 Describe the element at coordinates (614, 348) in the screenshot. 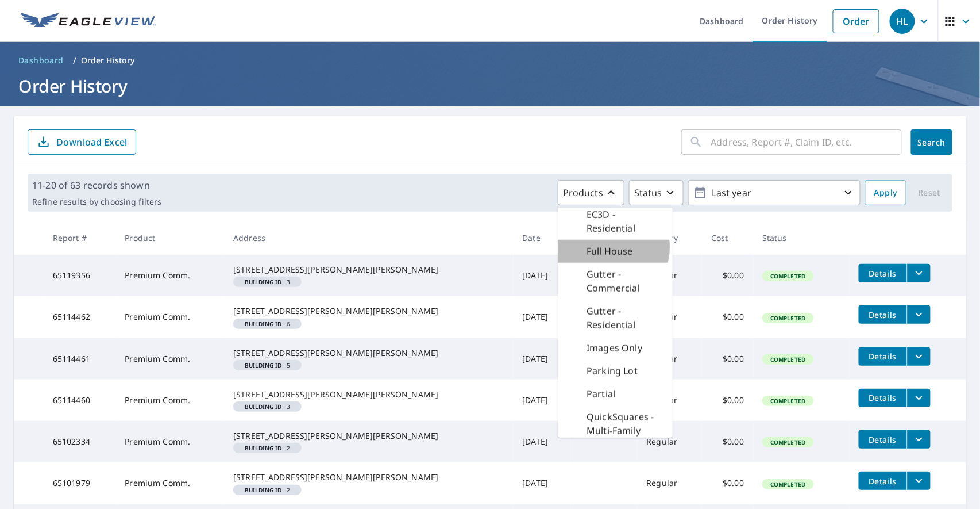

I see `p: Images Only` at that location.